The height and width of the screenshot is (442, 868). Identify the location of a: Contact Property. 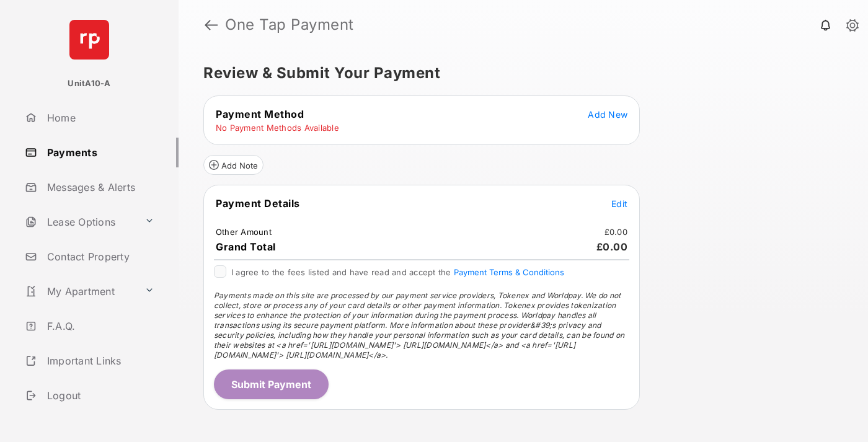
(100, 257).